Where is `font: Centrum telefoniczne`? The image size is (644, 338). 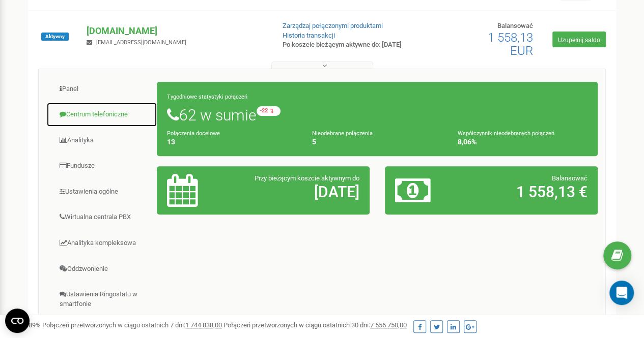
font: Centrum telefoniczne is located at coordinates (97, 114).